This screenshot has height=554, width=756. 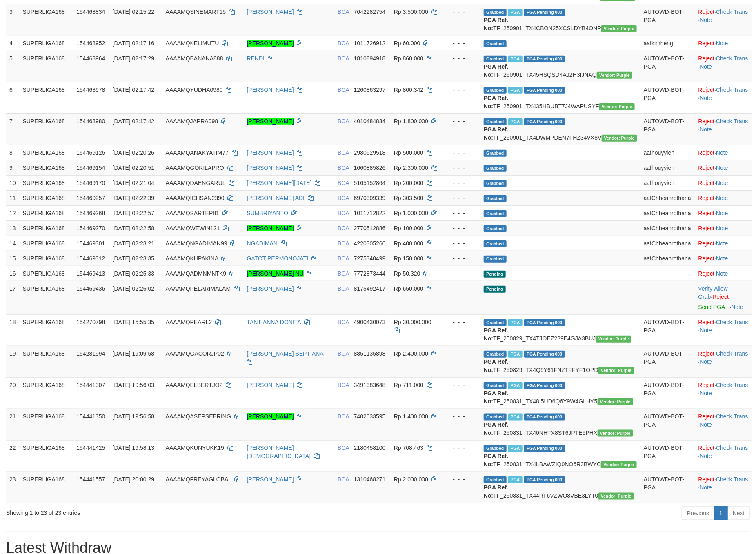 I want to click on span: 154469270, so click(x=90, y=228).